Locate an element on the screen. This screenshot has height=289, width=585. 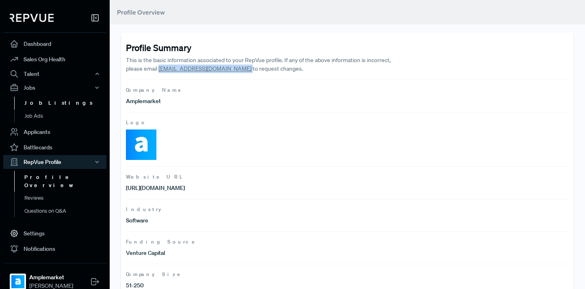
a: Applicants is located at coordinates (55, 132).